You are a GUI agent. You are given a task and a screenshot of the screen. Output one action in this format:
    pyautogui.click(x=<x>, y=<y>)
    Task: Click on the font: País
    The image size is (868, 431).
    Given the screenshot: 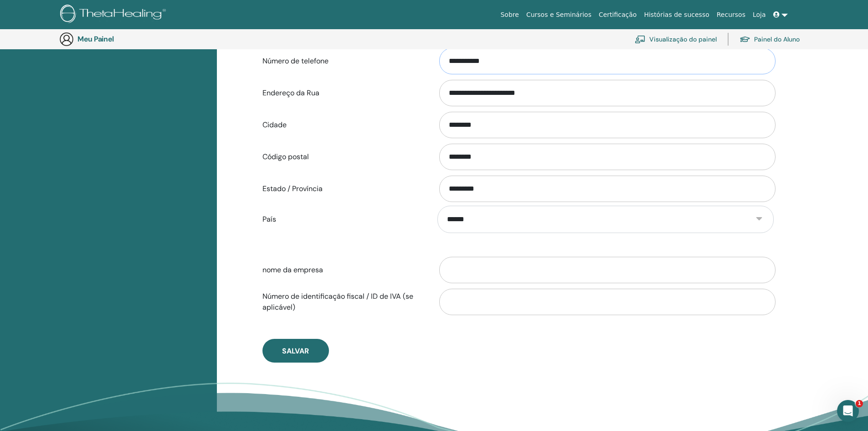 What is the action you would take?
    pyautogui.click(x=269, y=219)
    